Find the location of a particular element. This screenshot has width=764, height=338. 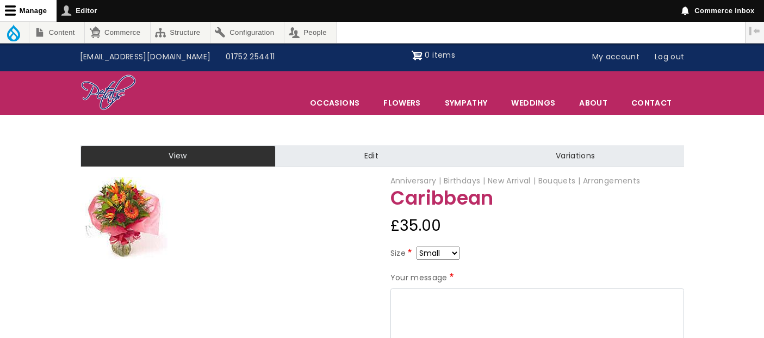

a: Commerce is located at coordinates (117, 32).